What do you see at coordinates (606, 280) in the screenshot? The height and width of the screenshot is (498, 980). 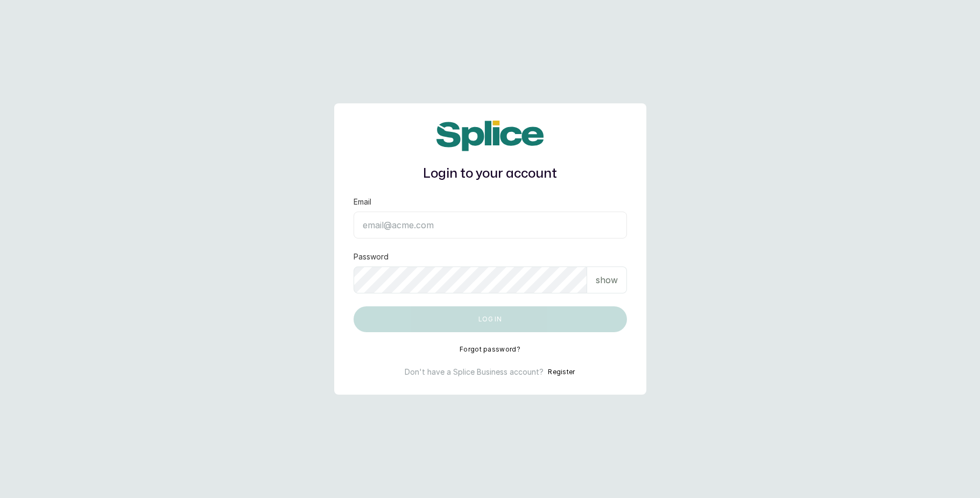 I see `p: show` at bounding box center [606, 280].